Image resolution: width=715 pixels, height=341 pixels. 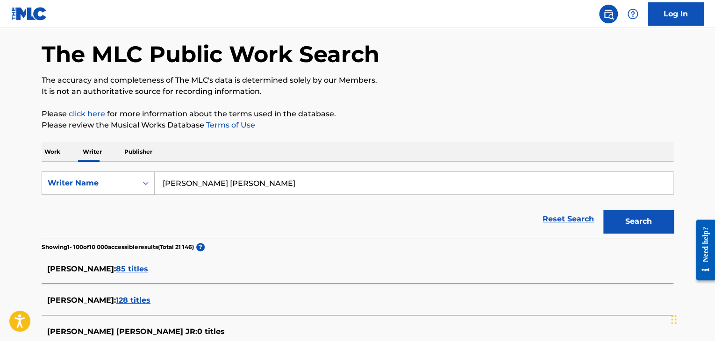 What do you see at coordinates (16, 37) in the screenshot?
I see `div: Open Resource Center` at bounding box center [16, 37].